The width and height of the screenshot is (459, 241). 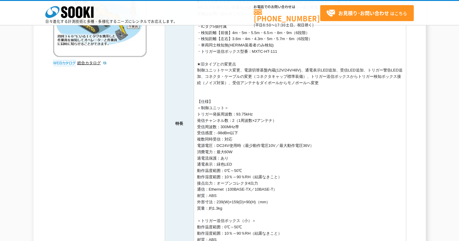 What do you see at coordinates (267, 25) in the screenshot?
I see `span: 8:50` at bounding box center [267, 25].